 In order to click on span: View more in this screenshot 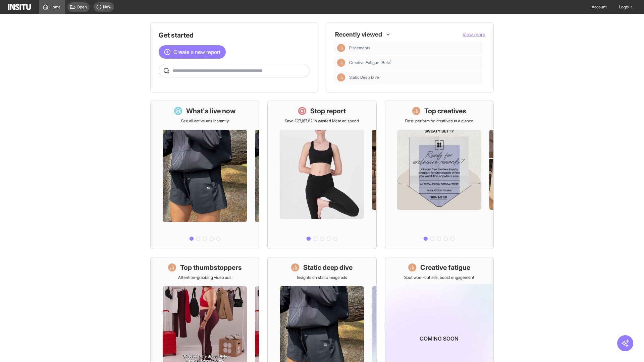, I will do `click(474, 34)`.